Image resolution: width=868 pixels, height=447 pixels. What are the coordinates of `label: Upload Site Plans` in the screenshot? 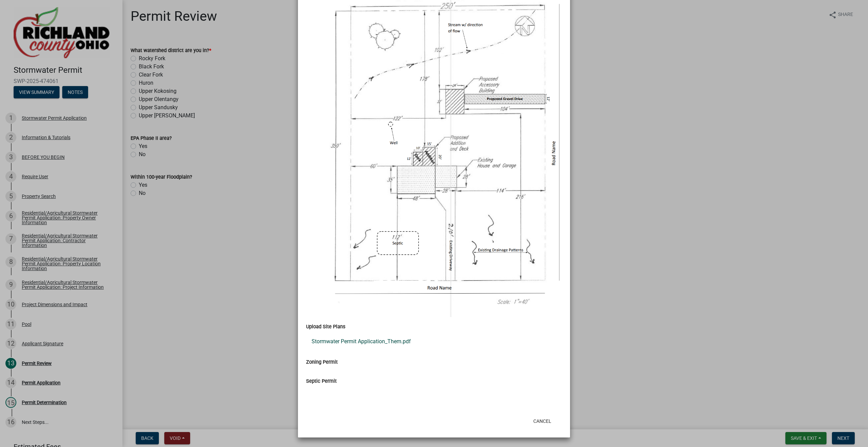 It's located at (326, 327).